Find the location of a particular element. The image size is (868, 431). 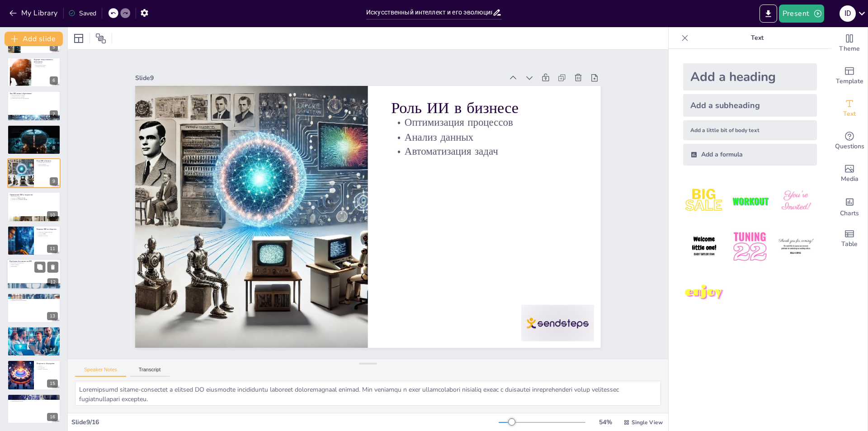

span: Table is located at coordinates (849, 244).